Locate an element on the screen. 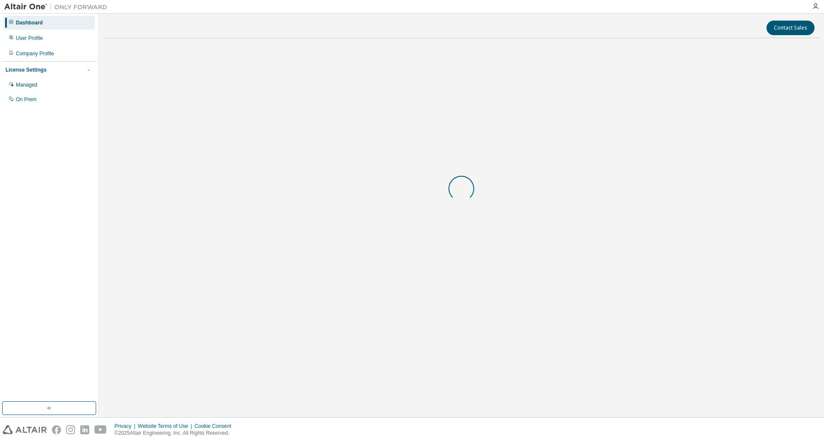 This screenshot has width=824, height=442. div: On Prem is located at coordinates (26, 100).